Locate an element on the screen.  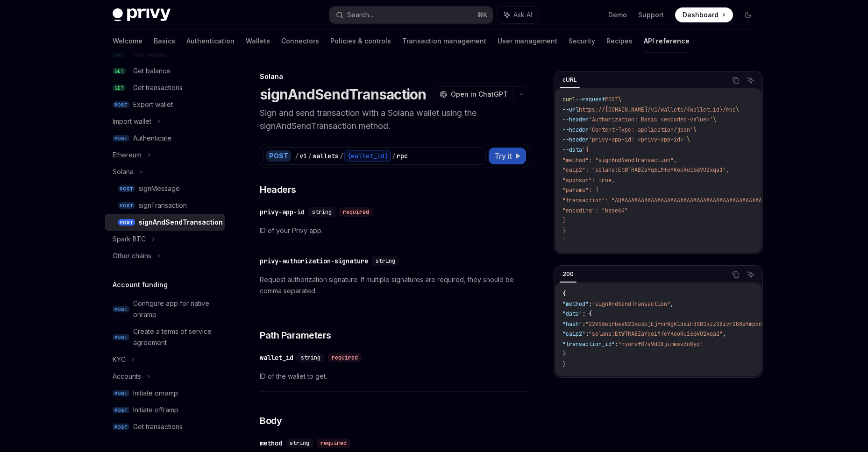
div: KYC is located at coordinates (119, 359).